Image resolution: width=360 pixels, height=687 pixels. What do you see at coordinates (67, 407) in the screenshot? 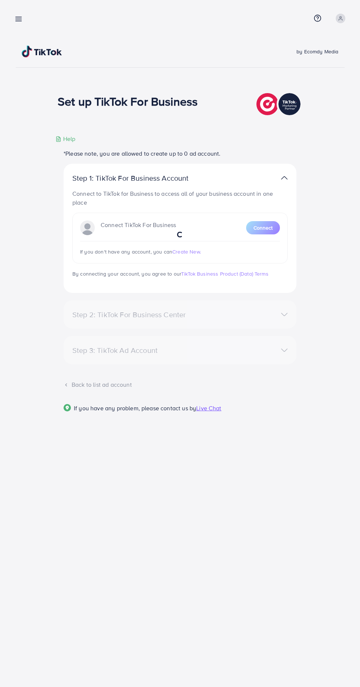
I see `img: Popup guide` at bounding box center [67, 407].